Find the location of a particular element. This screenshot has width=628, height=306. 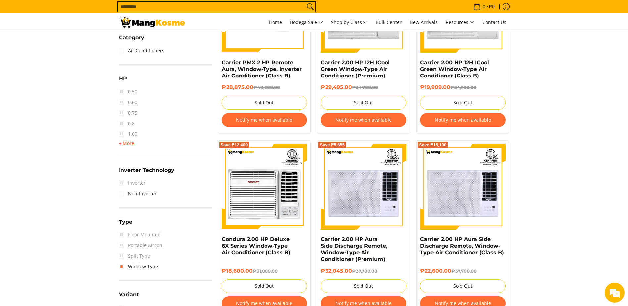

a: Condura 2.00 HP Deluxe 6X Series Window-Type Air Conditioner (Class B) is located at coordinates (256, 246).